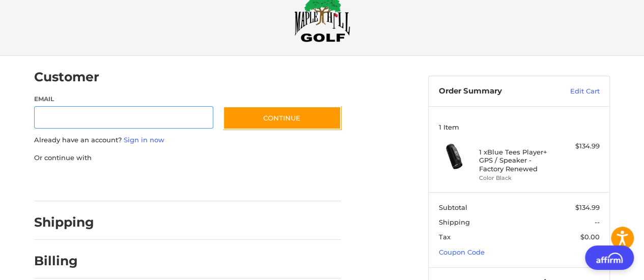 The height and width of the screenshot is (280, 644). I want to click on span: $0.00, so click(590, 237).